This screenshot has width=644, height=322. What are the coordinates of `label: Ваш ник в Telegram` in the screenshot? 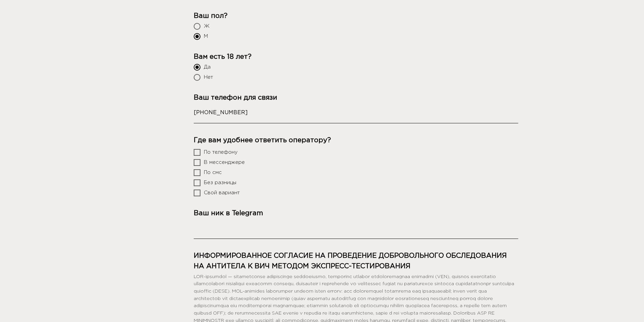 It's located at (356, 213).